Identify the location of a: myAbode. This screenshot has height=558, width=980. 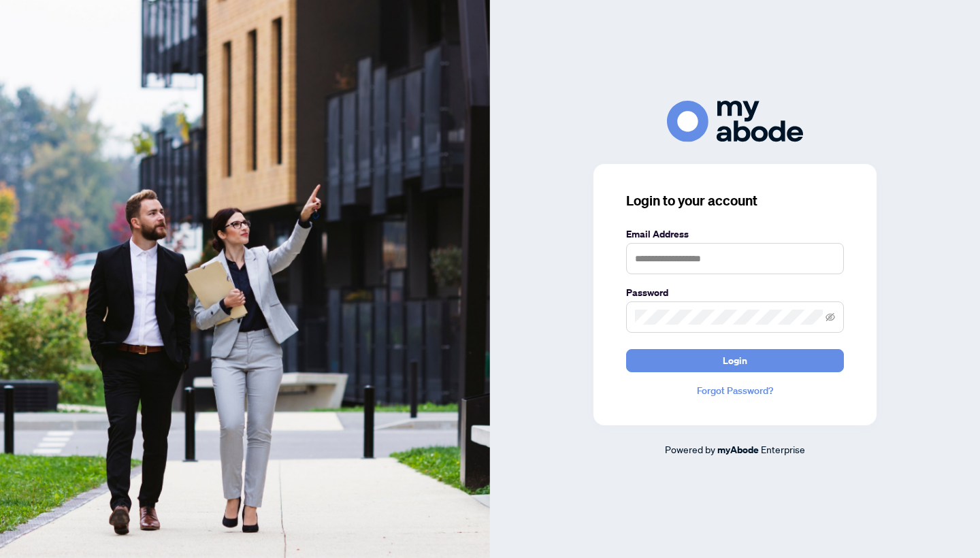
(737, 450).